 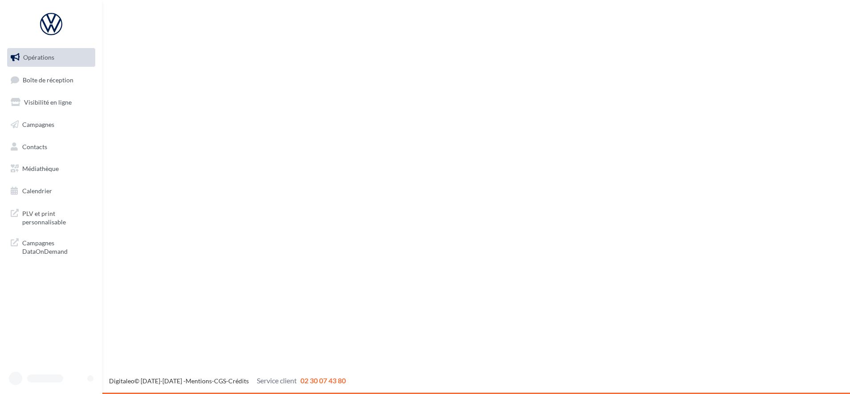 What do you see at coordinates (57, 217) in the screenshot?
I see `span: PLV et print personnalisable` at bounding box center [57, 217].